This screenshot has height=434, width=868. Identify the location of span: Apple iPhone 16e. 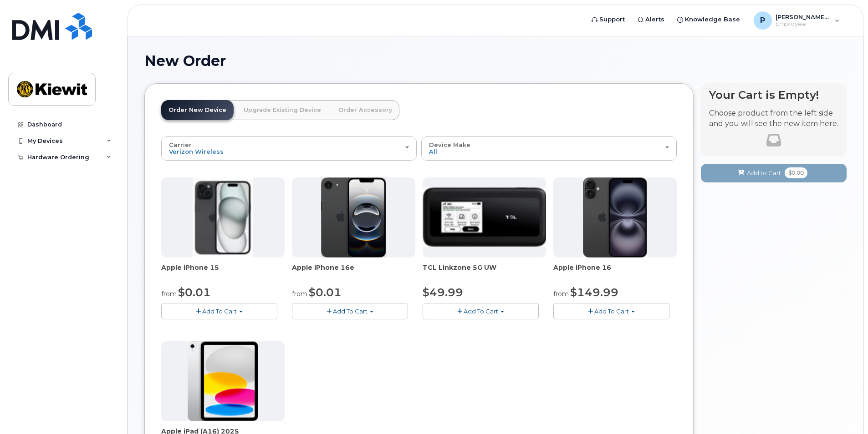
(354, 272).